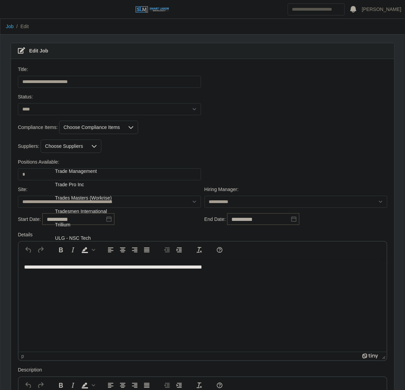  Describe the element at coordinates (10, 26) in the screenshot. I see `a: Job` at that location.